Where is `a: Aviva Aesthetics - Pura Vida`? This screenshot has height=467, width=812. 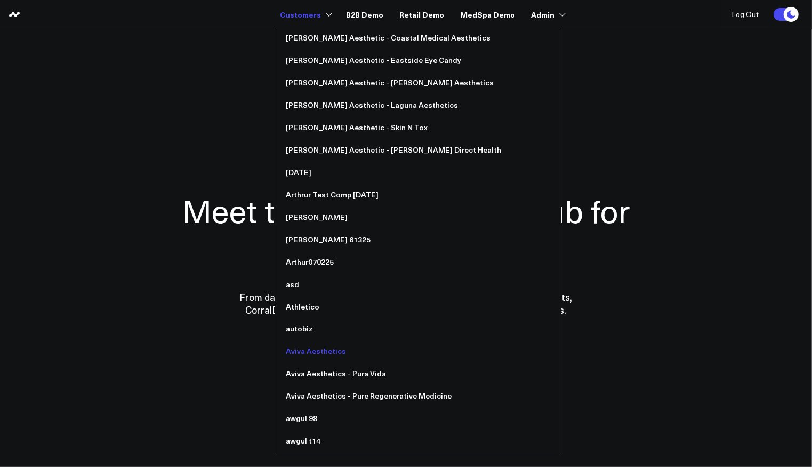 a: Aviva Aesthetics - Pura Vida is located at coordinates (418, 374).